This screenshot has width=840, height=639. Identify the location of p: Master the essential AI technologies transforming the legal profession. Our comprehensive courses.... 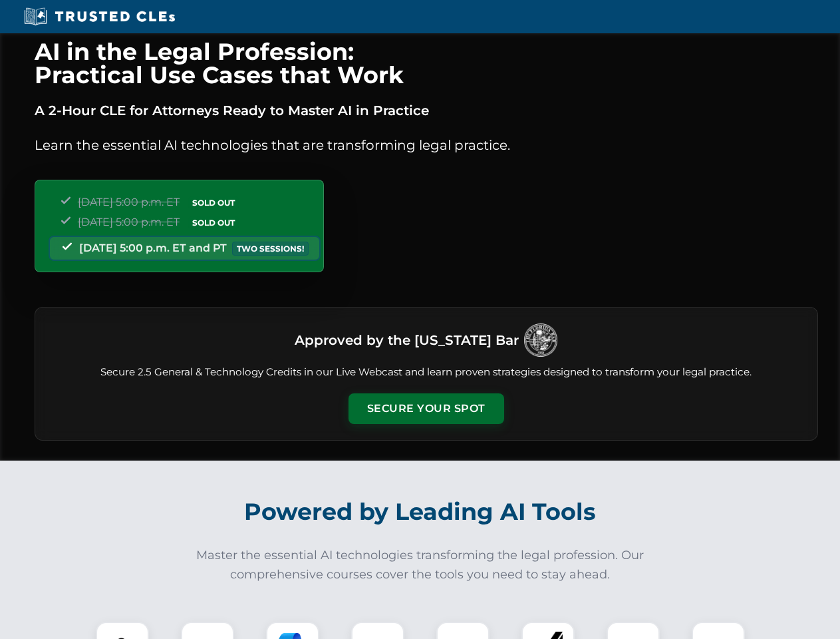
(421, 565).